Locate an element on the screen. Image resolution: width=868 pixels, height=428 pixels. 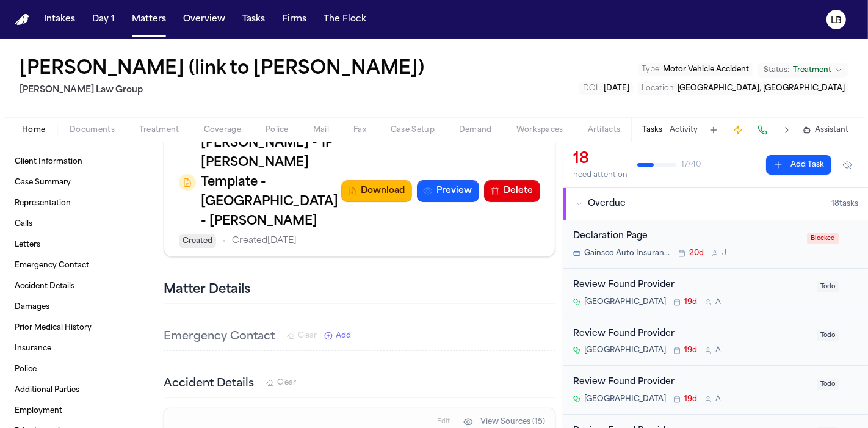
a: Intakes is located at coordinates (59, 19).